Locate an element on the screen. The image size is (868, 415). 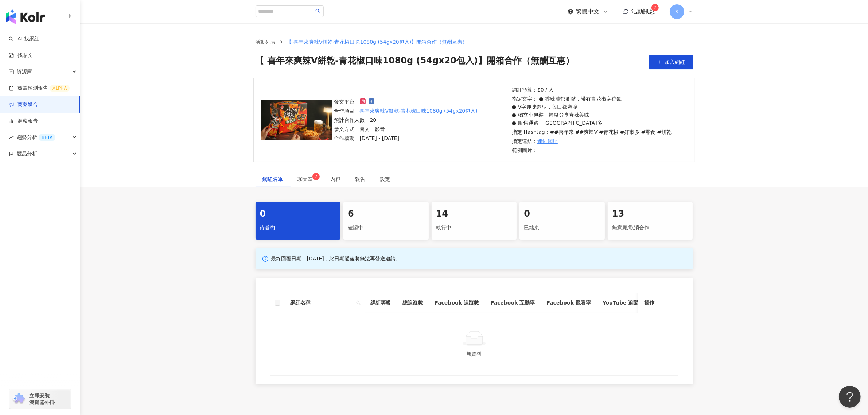
p: #零食 is located at coordinates (648, 132).